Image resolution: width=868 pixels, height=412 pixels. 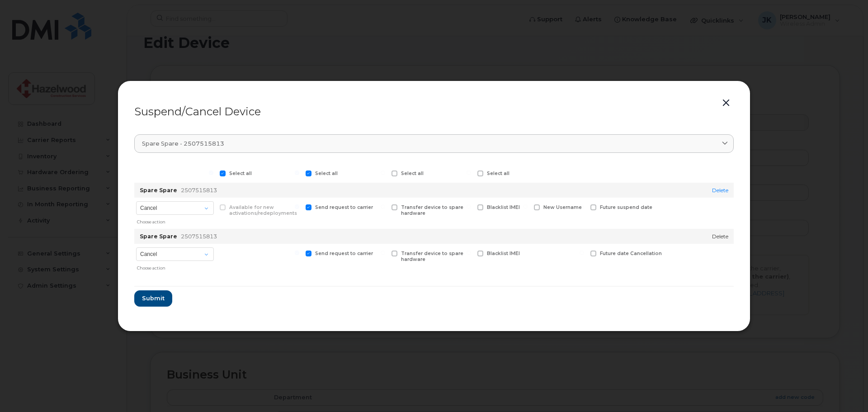 I want to click on span: Spare Spare - 2507515813, so click(x=183, y=143).